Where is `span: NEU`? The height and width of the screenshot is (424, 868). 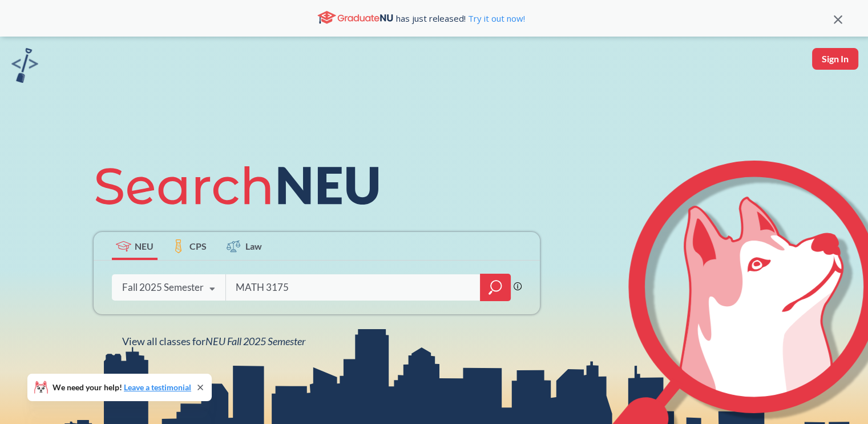 span: NEU is located at coordinates (144, 245).